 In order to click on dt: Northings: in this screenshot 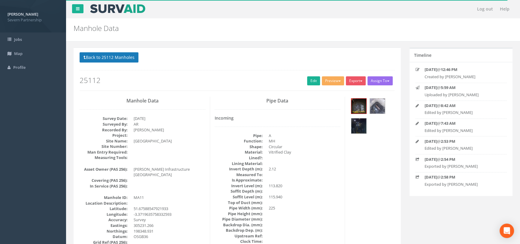, I will do `click(104, 231)`.